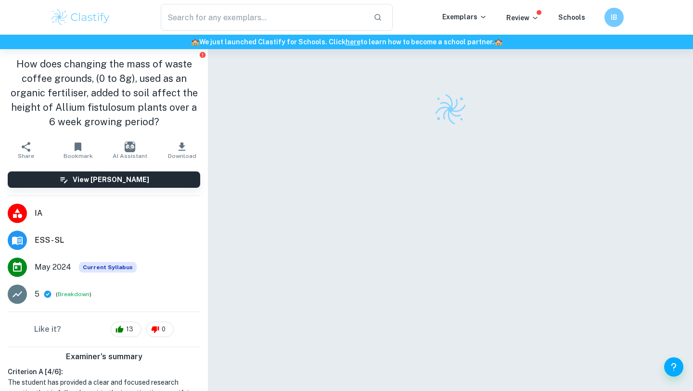 The height and width of the screenshot is (391, 693). What do you see at coordinates (160, 329) in the screenshot?
I see `div: 0` at bounding box center [160, 329].